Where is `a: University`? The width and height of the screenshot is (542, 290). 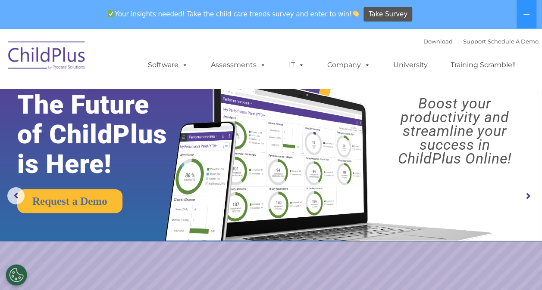
a: University is located at coordinates (410, 65).